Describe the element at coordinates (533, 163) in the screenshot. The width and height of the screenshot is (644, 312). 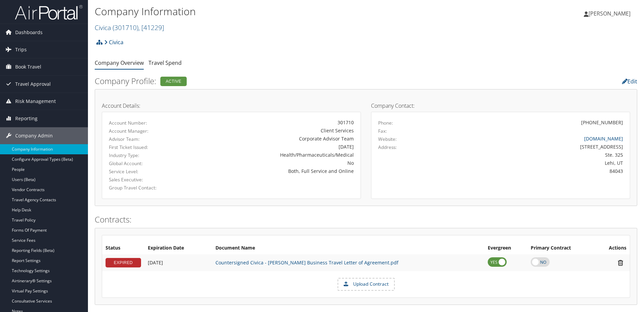
I see `div: Lehi, UT` at that location.